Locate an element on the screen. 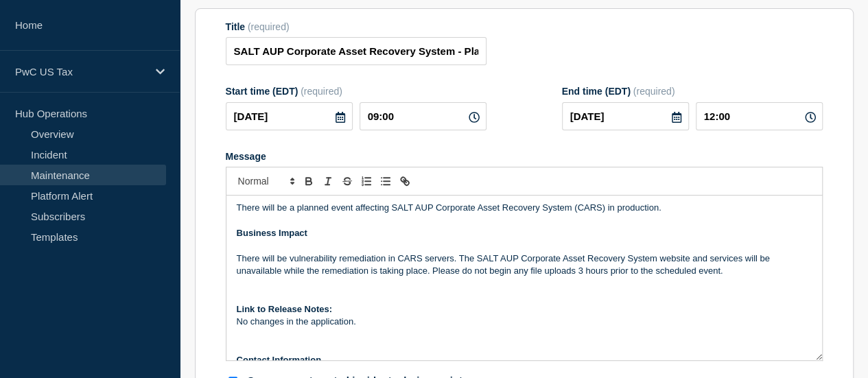 This screenshot has height=378, width=868. div: Start time (EDT) is located at coordinates (356, 91).